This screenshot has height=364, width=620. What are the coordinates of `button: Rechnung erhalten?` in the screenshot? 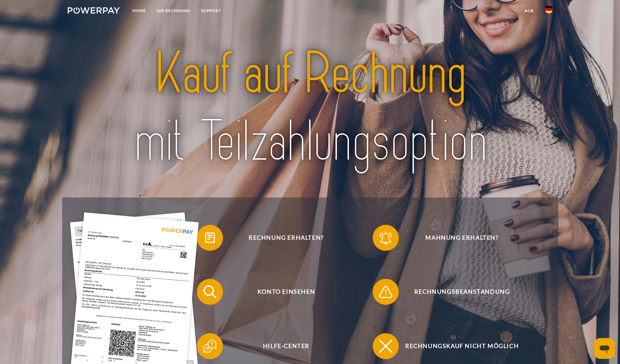 It's located at (281, 238).